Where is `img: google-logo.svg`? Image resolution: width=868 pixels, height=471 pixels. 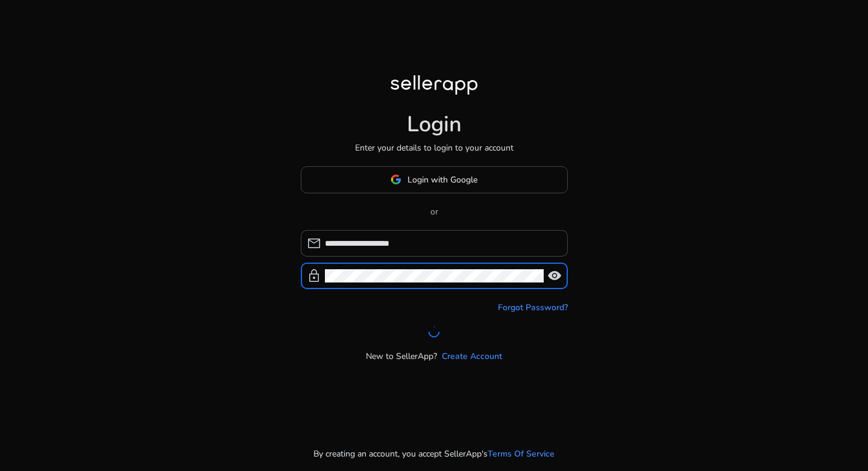 img: google-logo.svg is located at coordinates (396, 179).